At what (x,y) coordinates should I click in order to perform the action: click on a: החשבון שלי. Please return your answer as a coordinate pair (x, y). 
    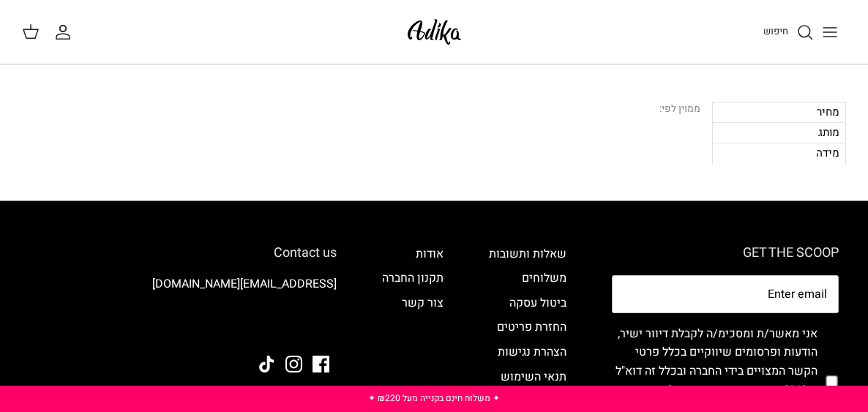
    Looking at the image, I should click on (66, 32).